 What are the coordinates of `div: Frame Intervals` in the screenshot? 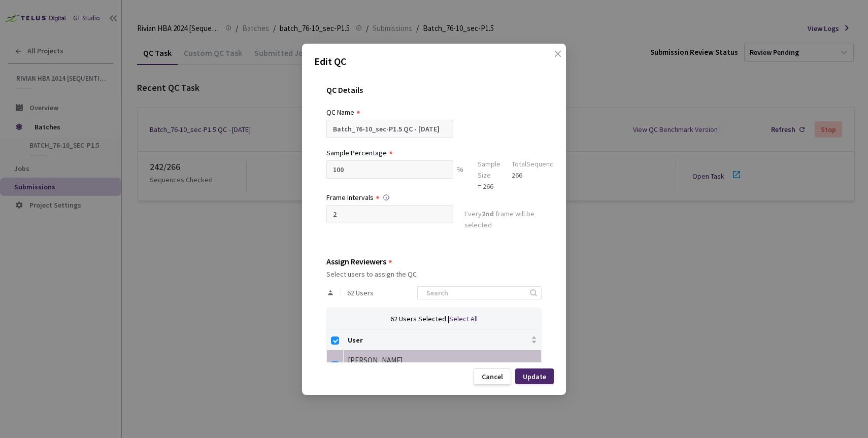 It's located at (350, 198).